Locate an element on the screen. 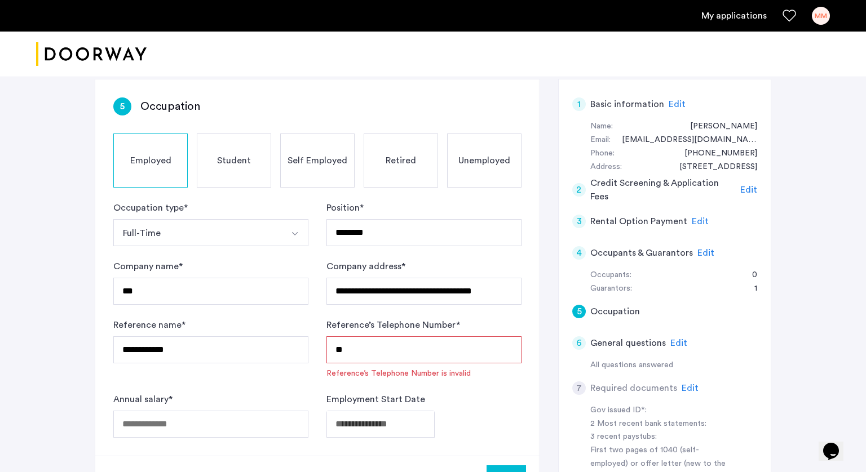  div: All questions answered is located at coordinates (674, 366).